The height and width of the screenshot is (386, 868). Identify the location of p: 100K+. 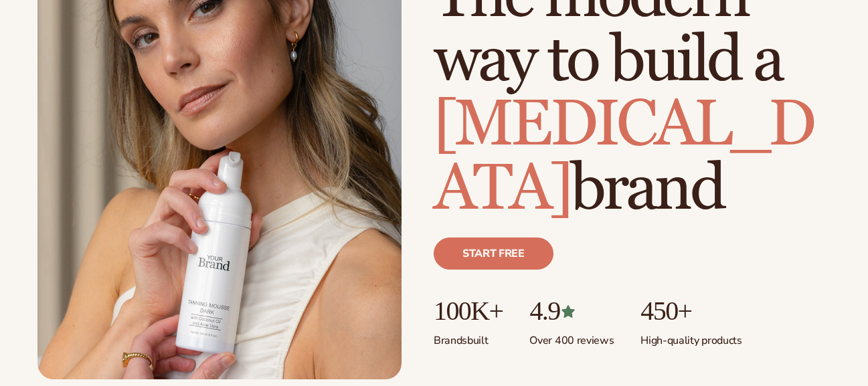
(467, 311).